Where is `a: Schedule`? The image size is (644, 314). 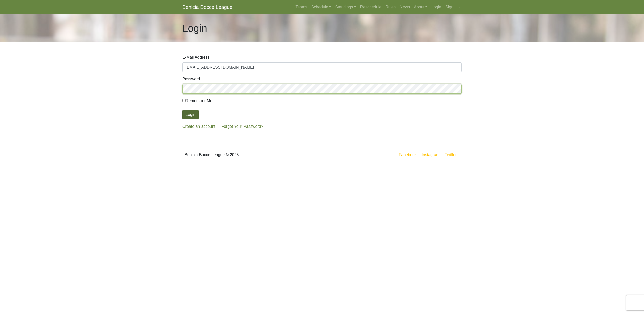
a: Schedule is located at coordinates (321, 7).